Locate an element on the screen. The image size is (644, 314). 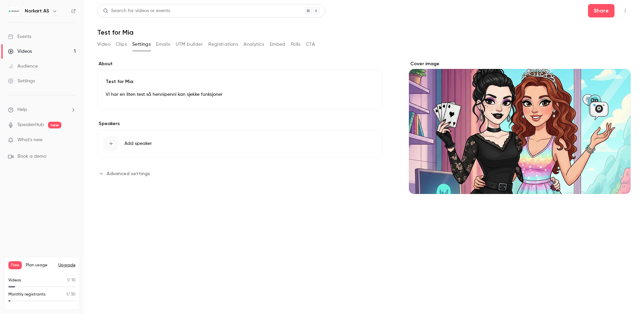
div: Events is located at coordinates (20, 36).